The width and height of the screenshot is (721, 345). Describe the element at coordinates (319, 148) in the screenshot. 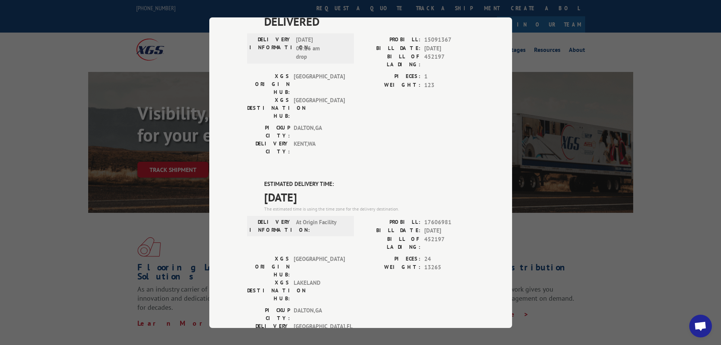

I see `span: KENT , WA` at that location.